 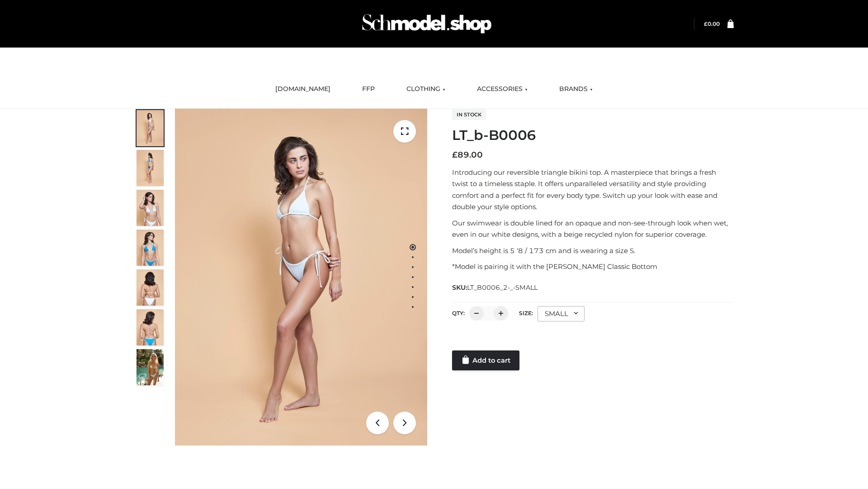 I want to click on img: ArielClassicBikiniTop_CloudNine_AzureSky_OW114ECO_1-scaled.jpg, so click(x=150, y=128).